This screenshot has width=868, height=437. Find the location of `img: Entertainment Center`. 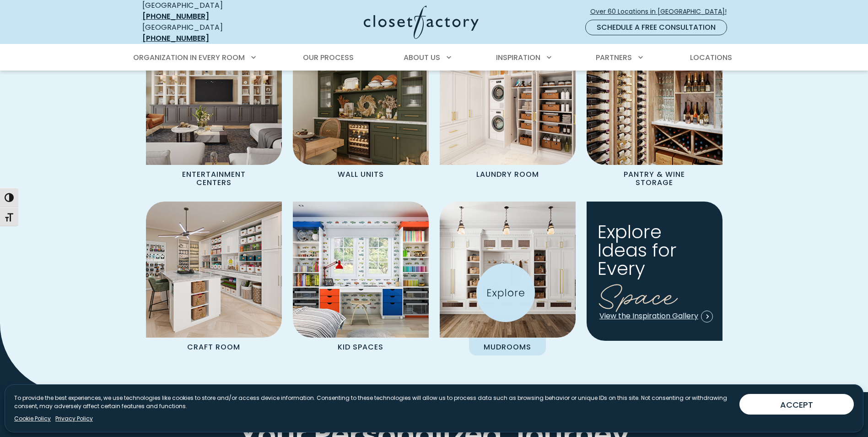

img: Entertainment Center is located at coordinates (213, 97).